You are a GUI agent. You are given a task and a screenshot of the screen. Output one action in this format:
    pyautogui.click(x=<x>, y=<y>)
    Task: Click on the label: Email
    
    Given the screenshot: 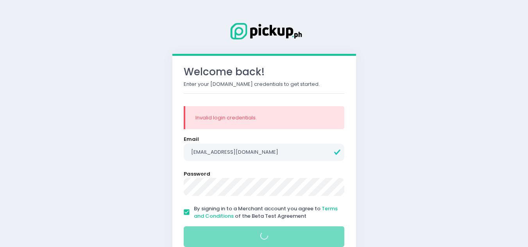 What is the action you would take?
    pyautogui.click(x=191, y=139)
    